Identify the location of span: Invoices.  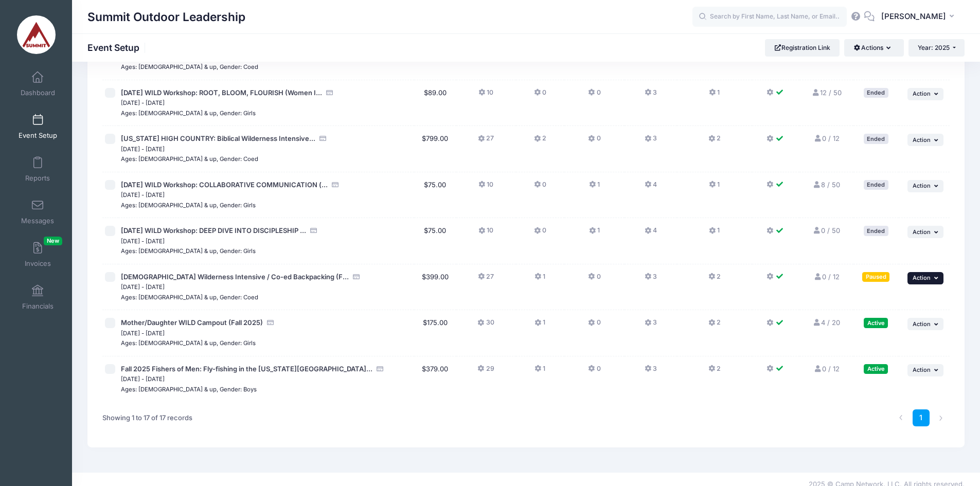
(38, 264).